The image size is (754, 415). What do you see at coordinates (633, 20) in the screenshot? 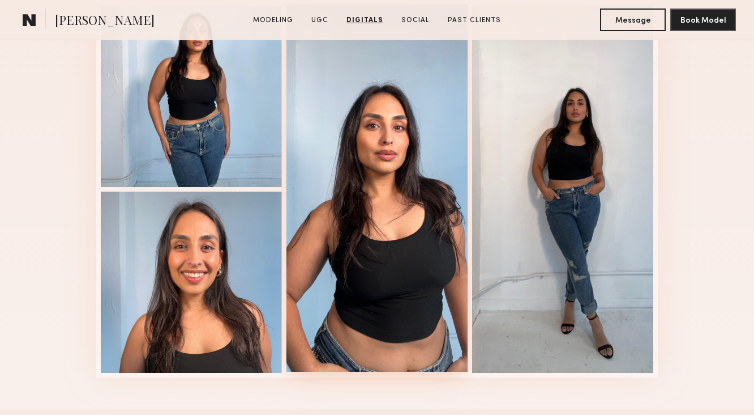
I see `button: Message` at bounding box center [633, 20].